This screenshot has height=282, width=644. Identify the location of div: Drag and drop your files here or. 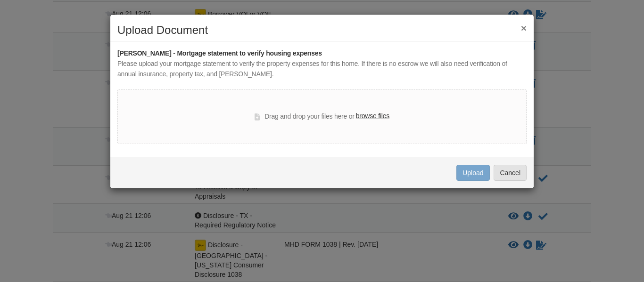
(322, 117).